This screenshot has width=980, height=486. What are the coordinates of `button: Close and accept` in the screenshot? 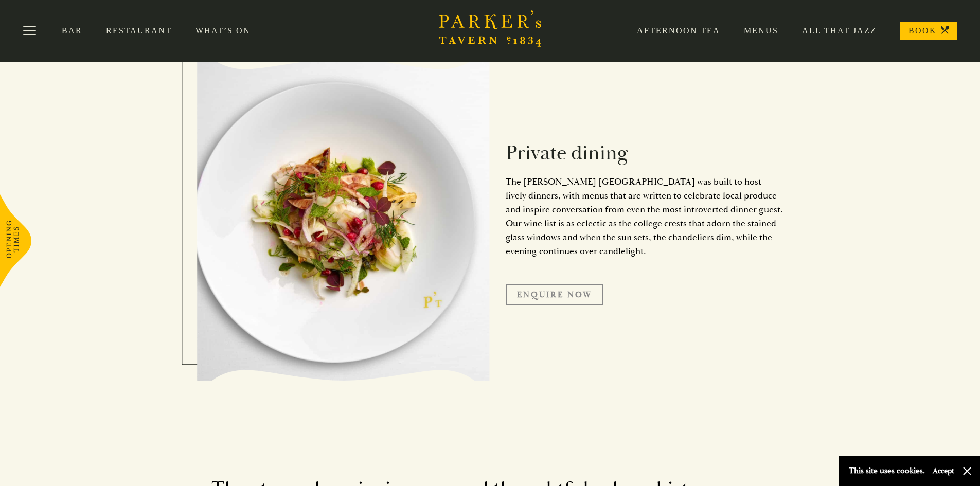 It's located at (967, 471).